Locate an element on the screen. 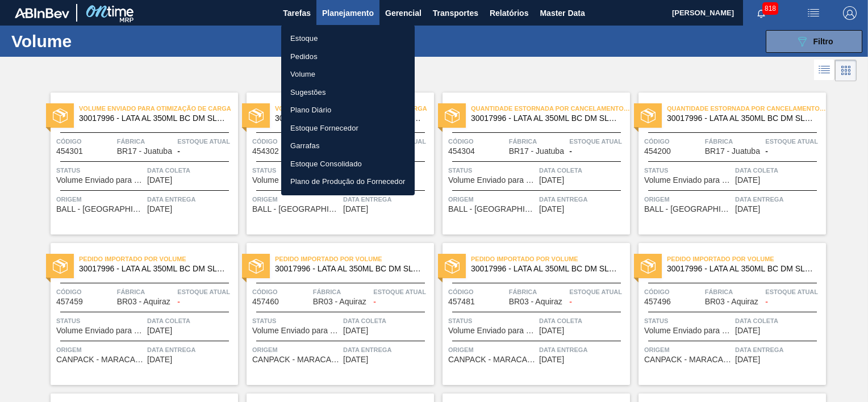 The height and width of the screenshot is (402, 868). a: Plano Diário is located at coordinates (348, 110).